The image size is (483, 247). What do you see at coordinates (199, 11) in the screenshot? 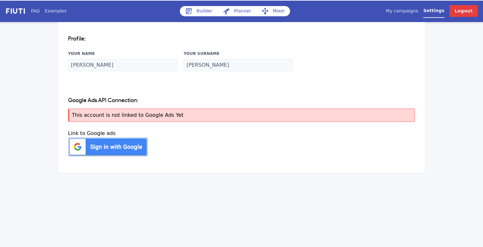
I see `a: Builder` at bounding box center [199, 11].